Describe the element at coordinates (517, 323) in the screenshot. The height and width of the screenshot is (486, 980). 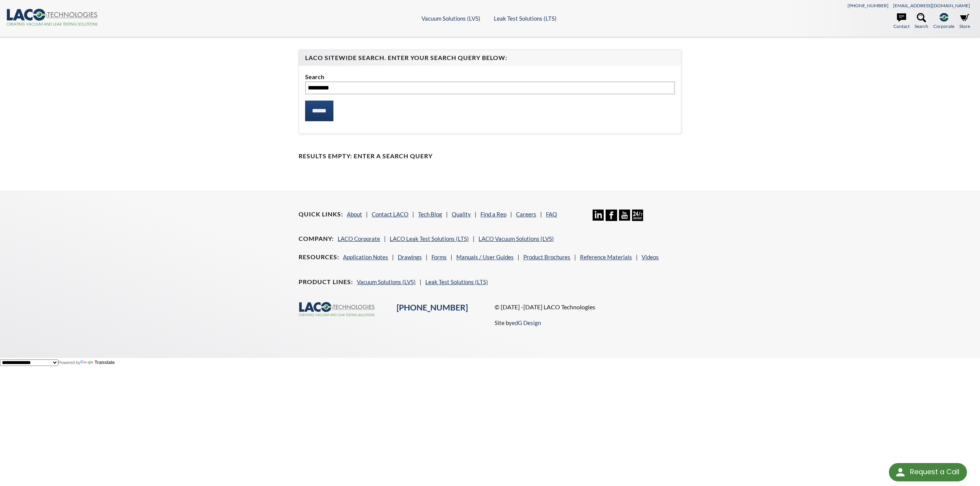
I see `p: Site by` at that location.